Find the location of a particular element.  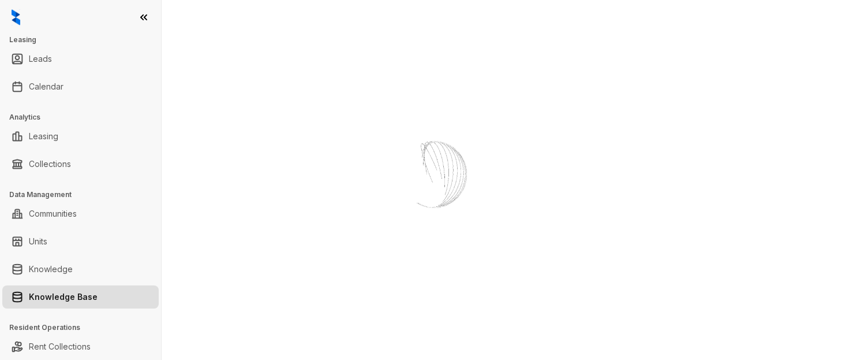

li: Knowledge is located at coordinates (80, 269).